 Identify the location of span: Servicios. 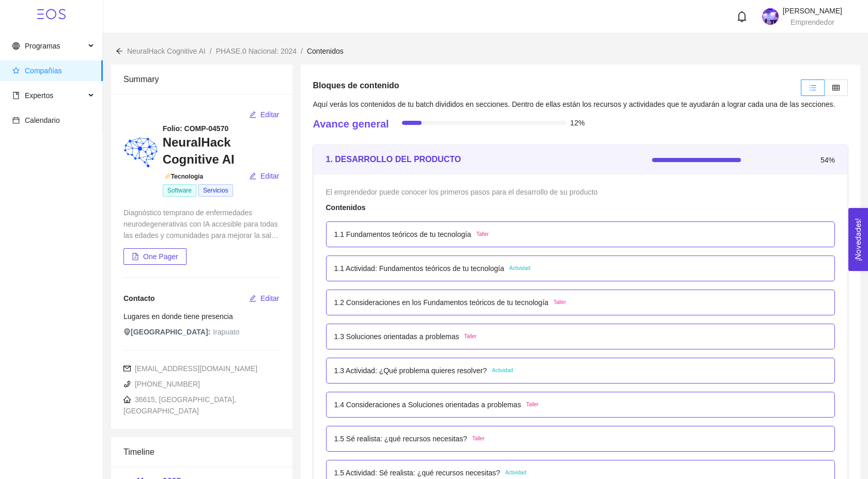
(215, 191).